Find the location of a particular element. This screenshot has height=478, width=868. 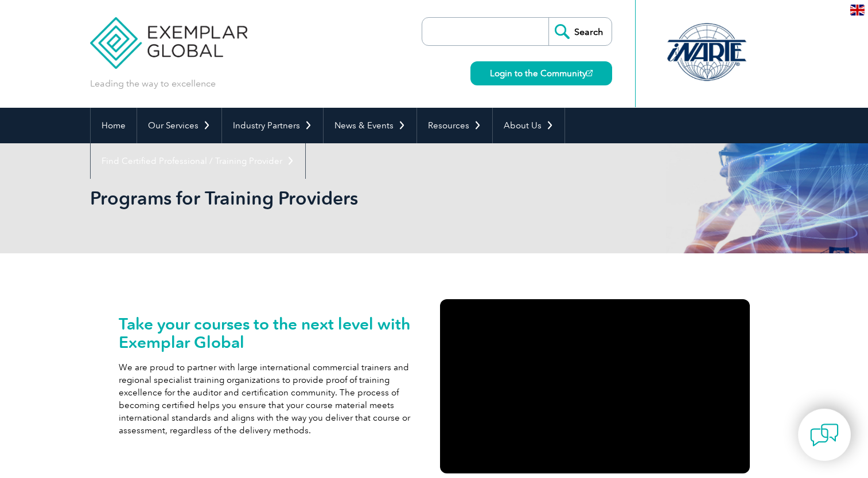

h2: Take your courses to the next level with Exemplar Global is located at coordinates (273, 333).